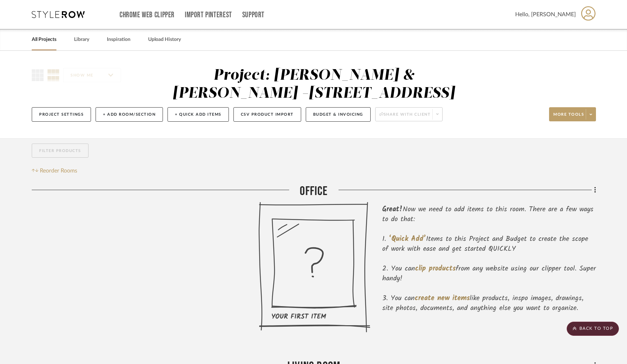  Describe the element at coordinates (267, 114) in the screenshot. I see `button: CSV Product Import` at that location.